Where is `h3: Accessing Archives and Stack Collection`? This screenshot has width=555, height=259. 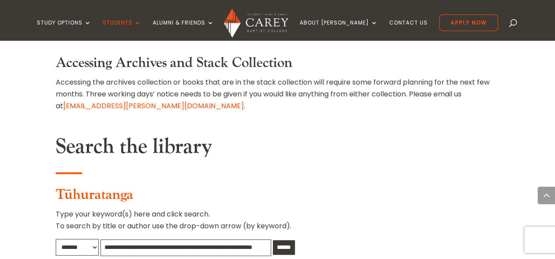 h3: Accessing Archives and Stack Collection is located at coordinates (278, 65).